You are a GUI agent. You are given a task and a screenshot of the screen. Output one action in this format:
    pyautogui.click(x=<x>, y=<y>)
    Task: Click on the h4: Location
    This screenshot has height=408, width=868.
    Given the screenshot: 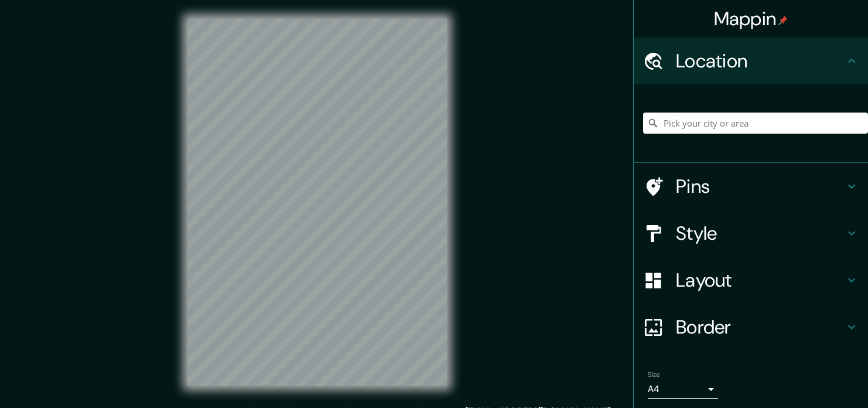 What is the action you would take?
    pyautogui.click(x=760, y=61)
    